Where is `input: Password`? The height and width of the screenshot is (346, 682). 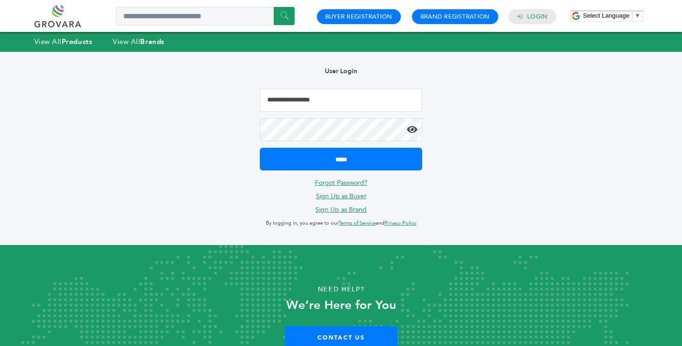 input: Password is located at coordinates (341, 130).